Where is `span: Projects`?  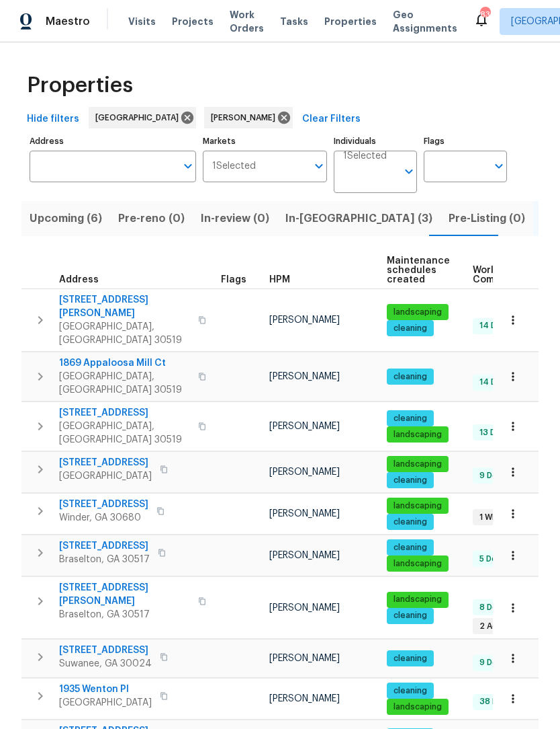
span: Projects is located at coordinates (192, 21).